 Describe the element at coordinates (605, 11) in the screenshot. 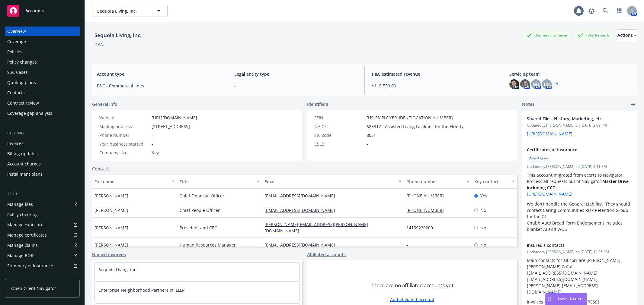

I see `a: Search` at that location.